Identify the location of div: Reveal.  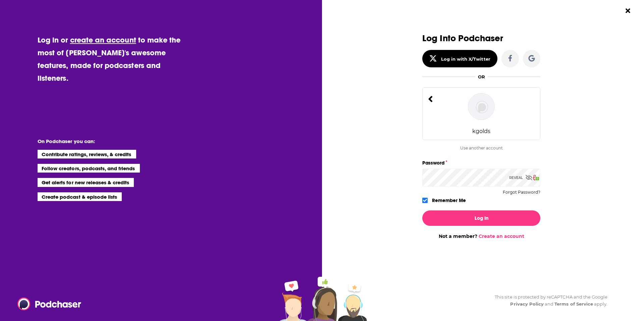
(521, 178).